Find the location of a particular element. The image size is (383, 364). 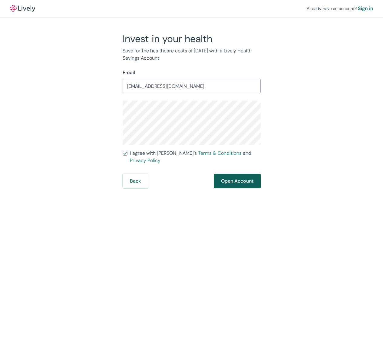

button: Open Account is located at coordinates (237, 181).